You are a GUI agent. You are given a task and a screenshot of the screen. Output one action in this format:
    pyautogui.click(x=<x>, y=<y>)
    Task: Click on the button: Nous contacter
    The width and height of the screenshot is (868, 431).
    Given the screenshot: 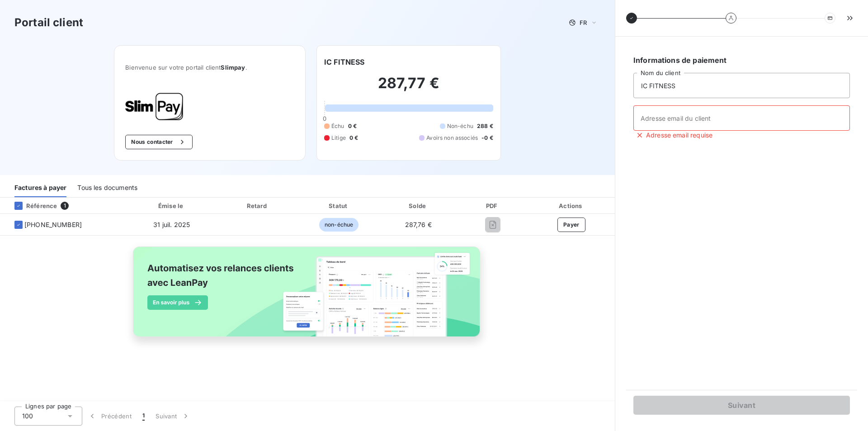 What is the action you would take?
    pyautogui.click(x=159, y=142)
    